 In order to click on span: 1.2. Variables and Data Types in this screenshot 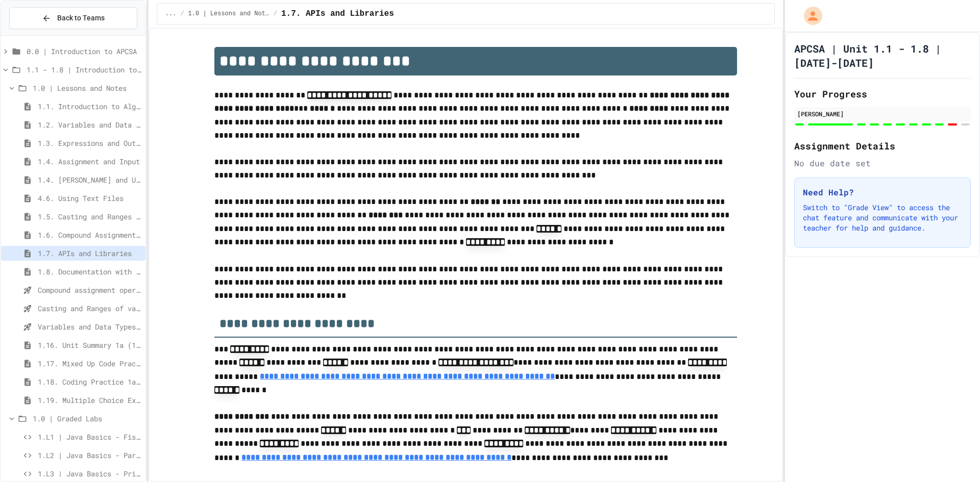, I will do `click(90, 124)`.